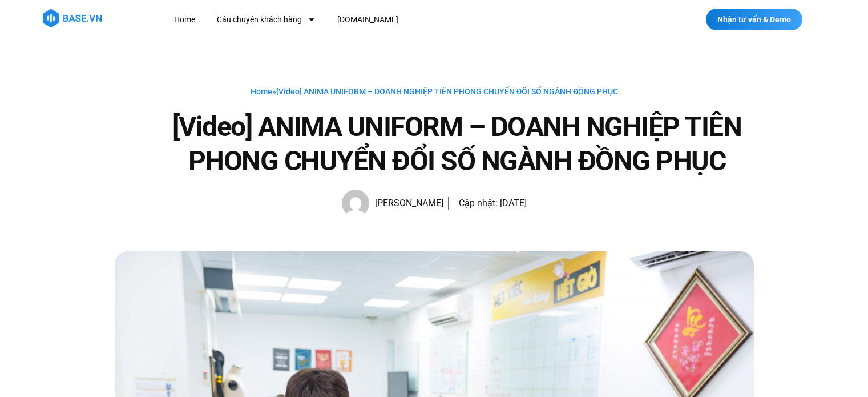 This screenshot has height=397, width=868. I want to click on span: Cập nhật:, so click(478, 202).